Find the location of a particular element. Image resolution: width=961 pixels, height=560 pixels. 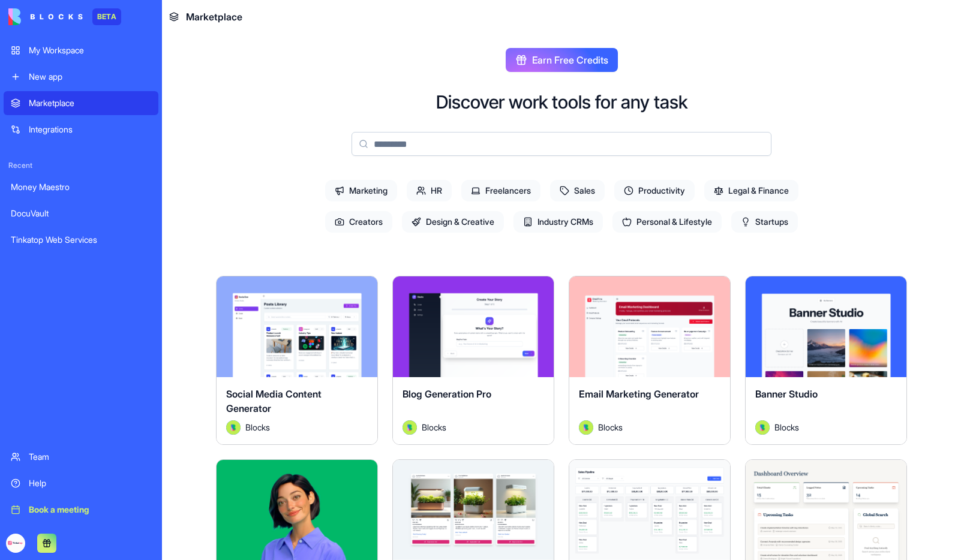

a: Marketplace is located at coordinates (81, 103).